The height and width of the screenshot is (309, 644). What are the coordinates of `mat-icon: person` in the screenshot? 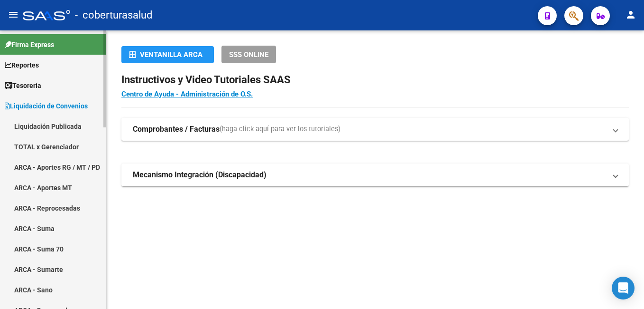 It's located at (631, 15).